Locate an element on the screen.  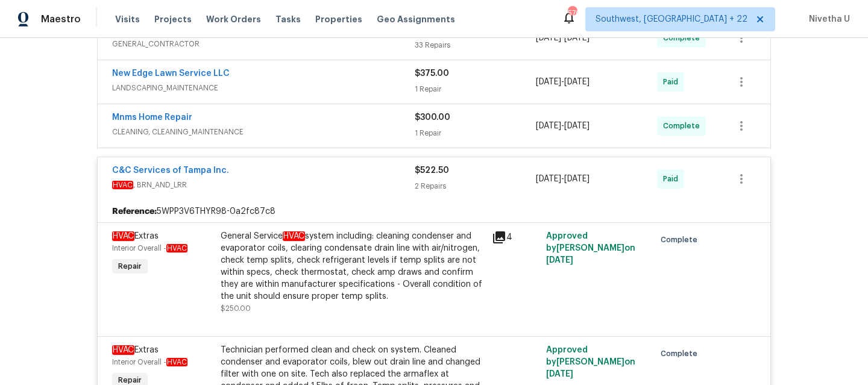
span: Nivetha U is located at coordinates (827, 19).